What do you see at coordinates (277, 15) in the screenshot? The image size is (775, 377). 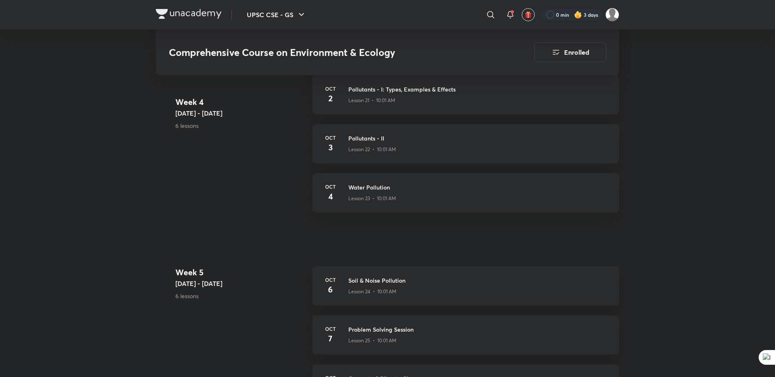 I see `button: UPSC CSE - GS` at bounding box center [277, 15].